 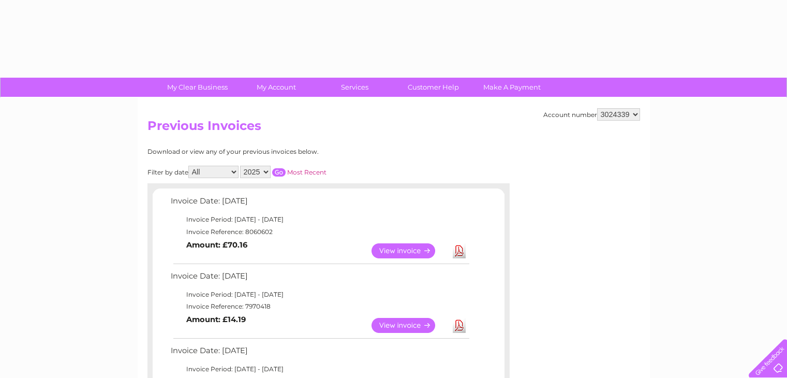 What do you see at coordinates (394, 128) in the screenshot?
I see `h2: Previous Invoices` at bounding box center [394, 128].